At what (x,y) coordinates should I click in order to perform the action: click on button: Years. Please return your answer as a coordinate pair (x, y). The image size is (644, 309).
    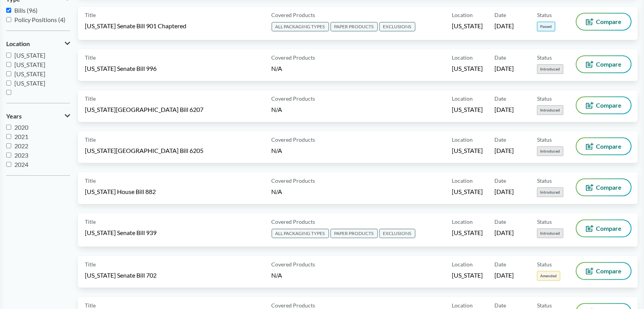
    Looking at the image, I should click on (38, 116).